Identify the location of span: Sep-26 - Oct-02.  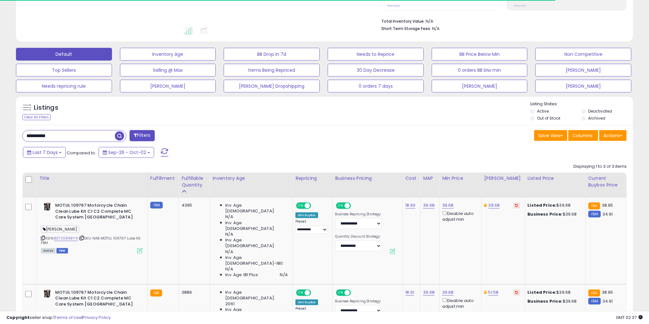
(127, 153).